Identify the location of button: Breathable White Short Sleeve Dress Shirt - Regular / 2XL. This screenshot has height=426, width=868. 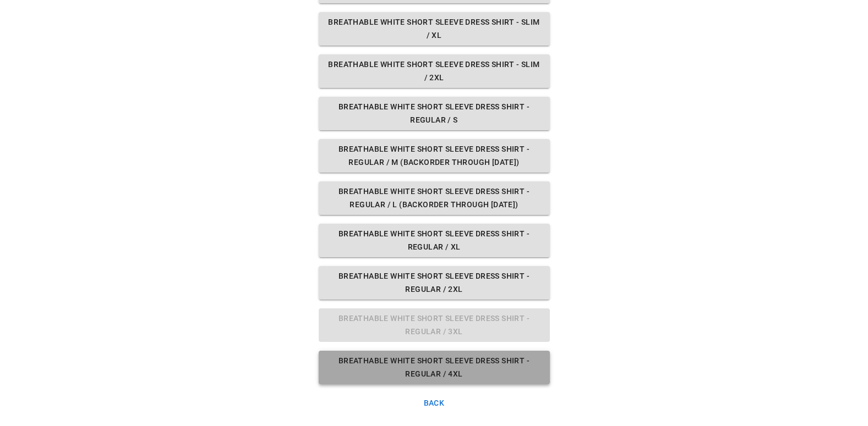
(434, 283).